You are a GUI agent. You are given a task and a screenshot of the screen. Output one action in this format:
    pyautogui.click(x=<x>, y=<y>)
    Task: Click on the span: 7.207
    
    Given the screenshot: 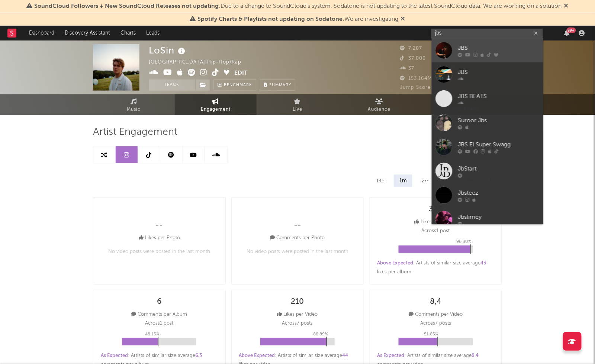 What is the action you would take?
    pyautogui.click(x=411, y=48)
    